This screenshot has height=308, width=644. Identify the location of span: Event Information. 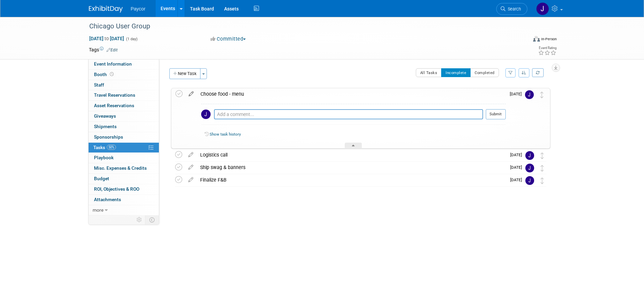
(113, 64).